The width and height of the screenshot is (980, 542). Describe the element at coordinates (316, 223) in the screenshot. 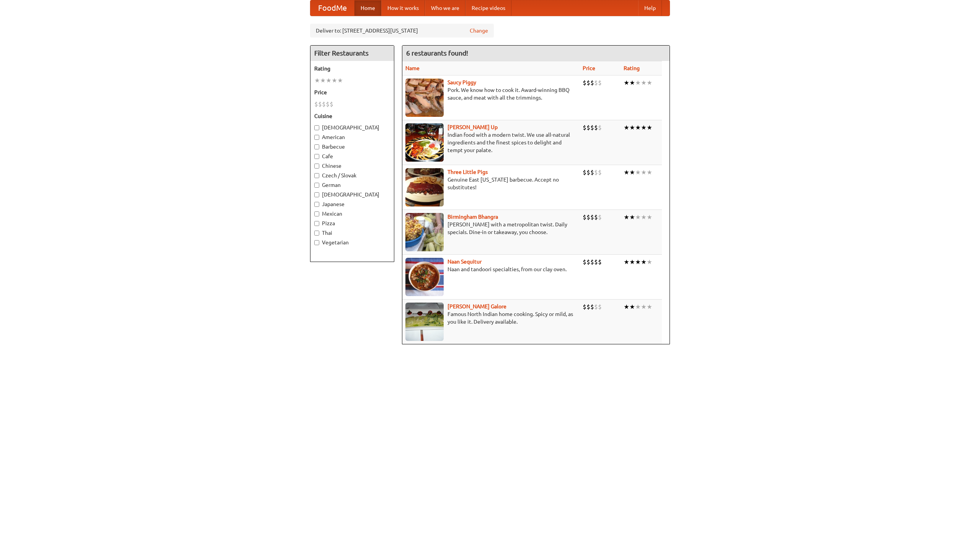

I see `input: Pizza` at that location.